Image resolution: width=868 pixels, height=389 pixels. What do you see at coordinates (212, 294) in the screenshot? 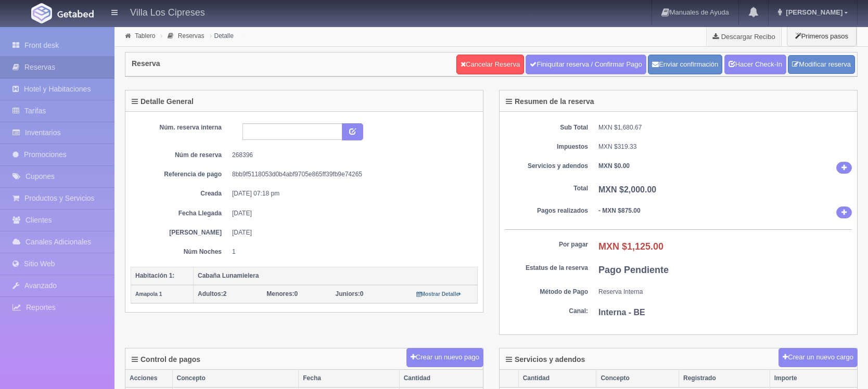
I see `span: 2` at bounding box center [212, 294].